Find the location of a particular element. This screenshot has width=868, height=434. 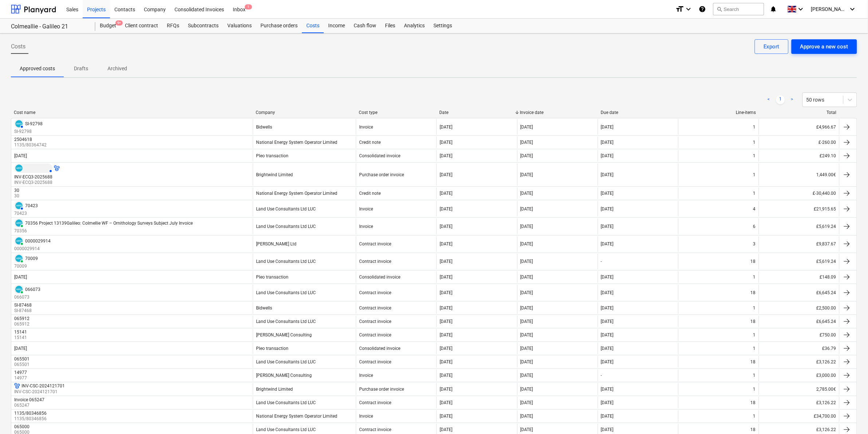

p: 70356 is located at coordinates (103, 231).